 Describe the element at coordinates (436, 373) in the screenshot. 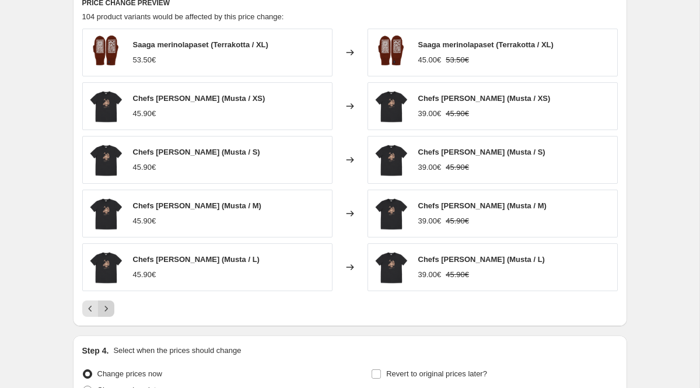

I see `span: Revert to original prices later?` at that location.